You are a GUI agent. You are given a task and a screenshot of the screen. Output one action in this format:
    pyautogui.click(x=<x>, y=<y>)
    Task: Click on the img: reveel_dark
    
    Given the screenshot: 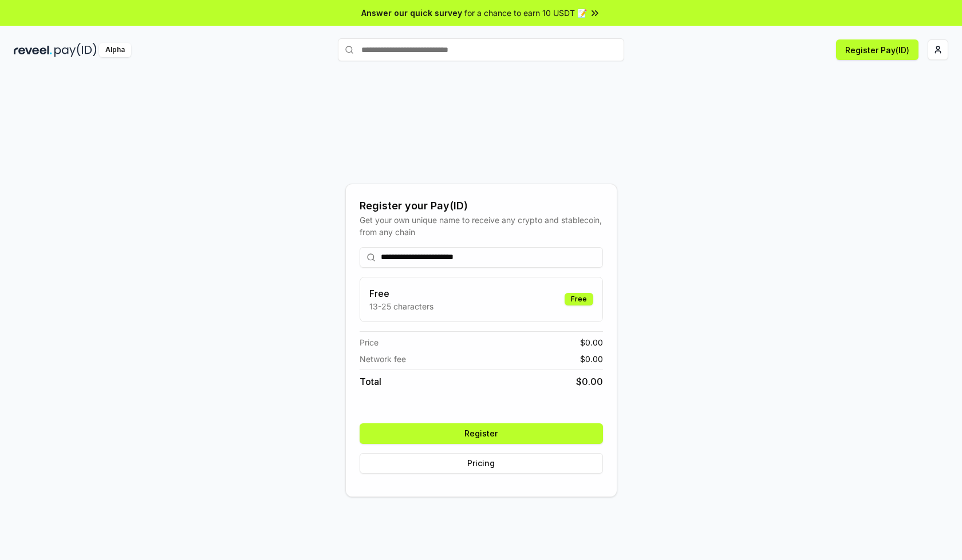 What is the action you would take?
    pyautogui.click(x=32, y=49)
    